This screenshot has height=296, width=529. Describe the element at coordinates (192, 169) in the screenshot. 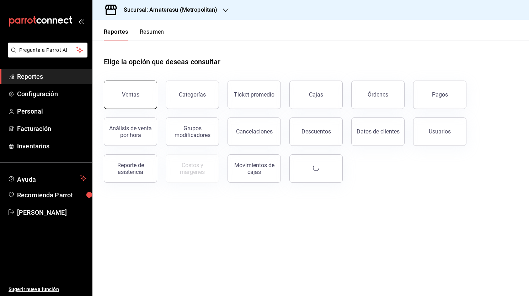

I see `div: Costos y márgenes` at that location.